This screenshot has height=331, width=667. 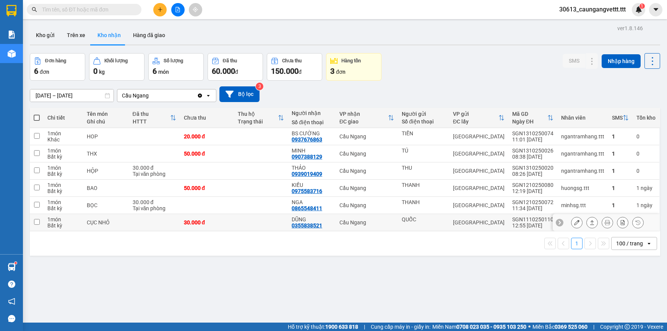 I want to click on div: 0975583716, so click(x=307, y=191).